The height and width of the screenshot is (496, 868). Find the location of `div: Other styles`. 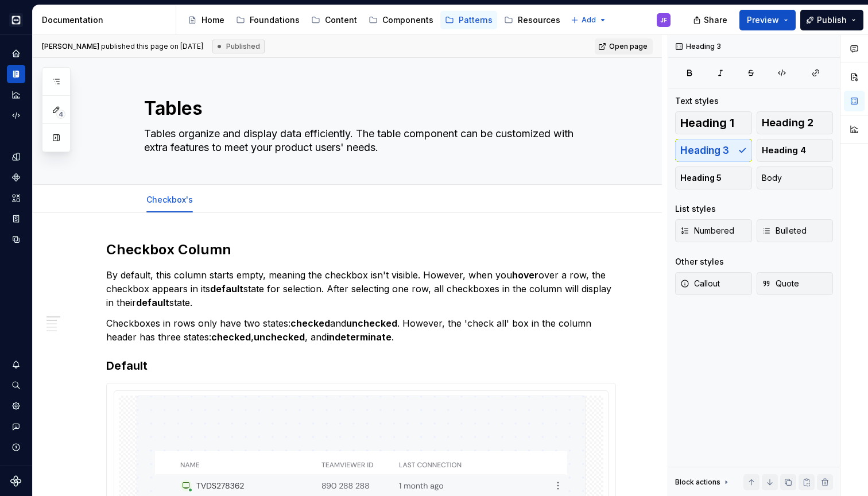

div: Other styles is located at coordinates (699, 262).